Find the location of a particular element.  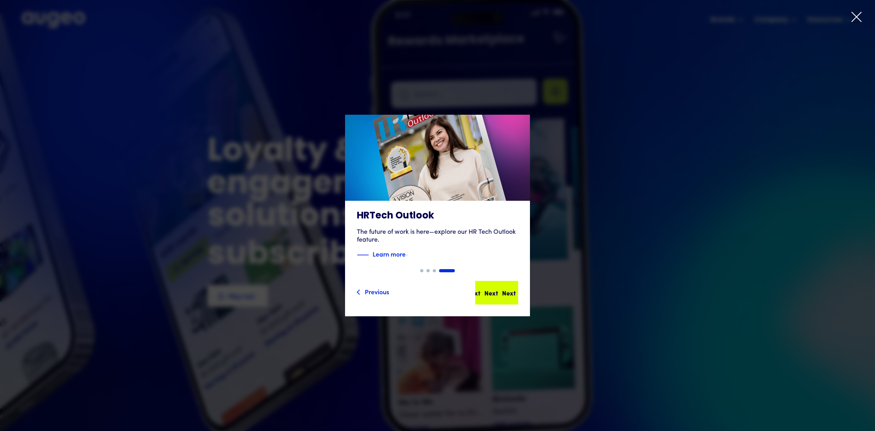

div: Previous is located at coordinates (377, 292).